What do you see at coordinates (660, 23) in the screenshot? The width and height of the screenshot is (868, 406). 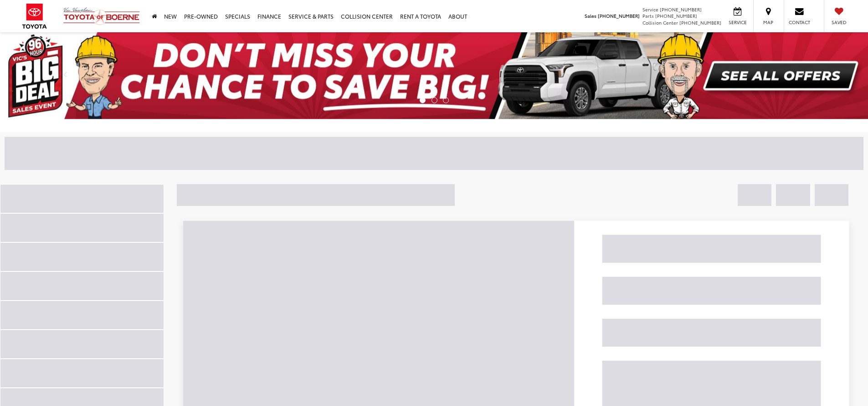 I see `span: Collision Center` at bounding box center [660, 23].